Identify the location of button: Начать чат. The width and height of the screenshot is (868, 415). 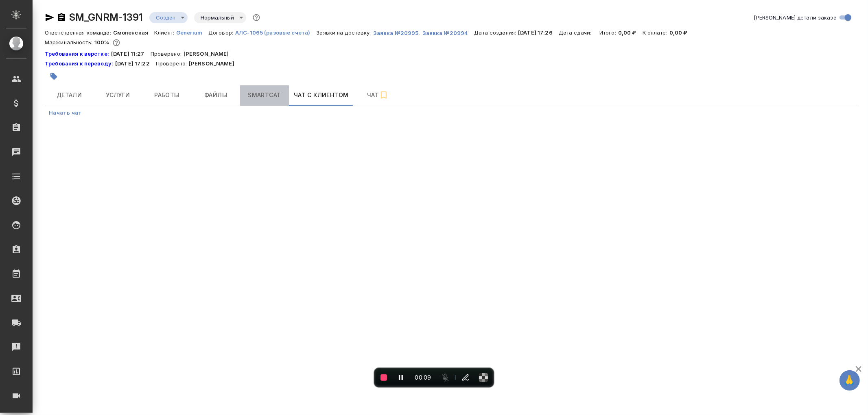
(65, 113).